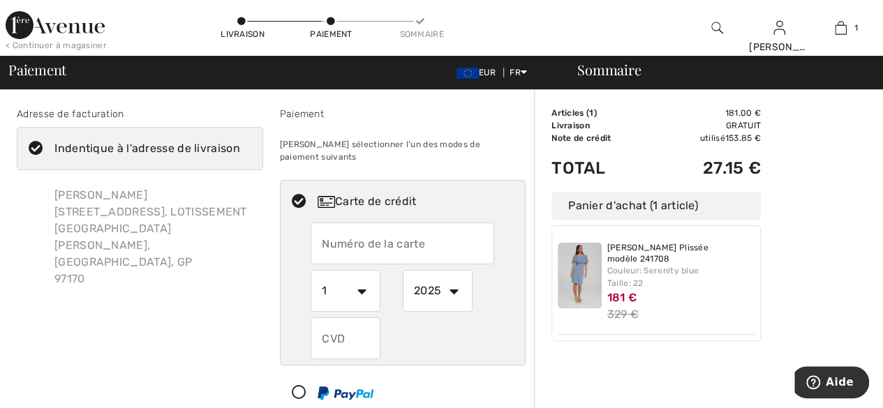 The width and height of the screenshot is (883, 408). Describe the element at coordinates (603, 113) in the screenshot. I see `td: Articles ( )` at that location.